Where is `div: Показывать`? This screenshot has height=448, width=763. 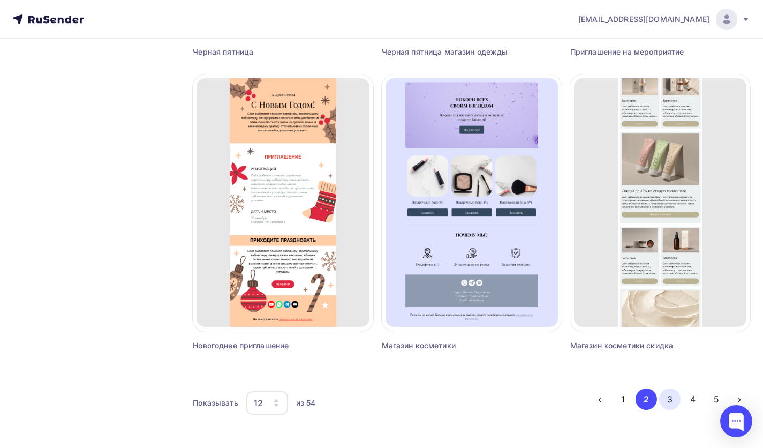 div: Показывать is located at coordinates (215, 403).